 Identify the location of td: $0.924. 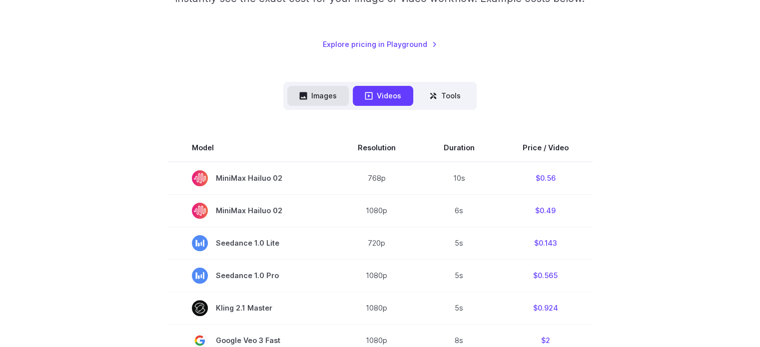
(546, 308).